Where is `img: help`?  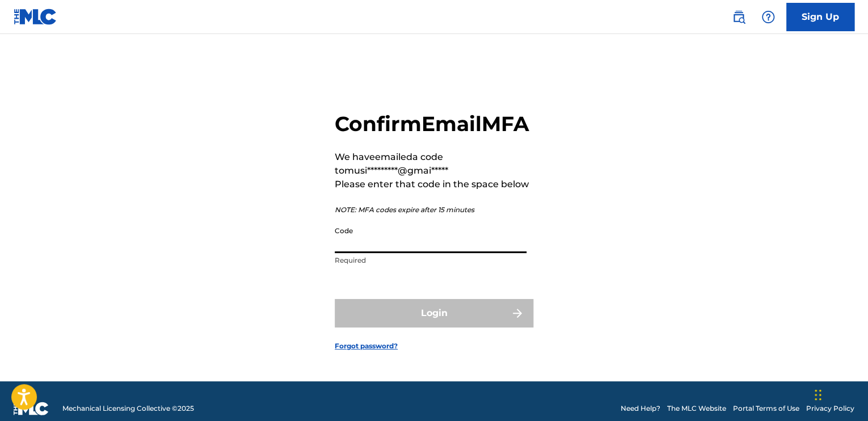
img: help is located at coordinates (768, 17).